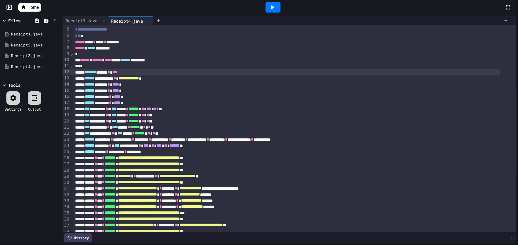 The width and height of the screenshot is (518, 245). I want to click on div: 5, so click(66, 29).